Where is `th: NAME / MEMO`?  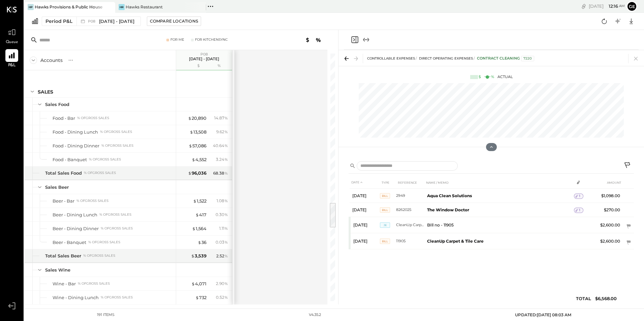
th: NAME / MEMO is located at coordinates (499, 182).